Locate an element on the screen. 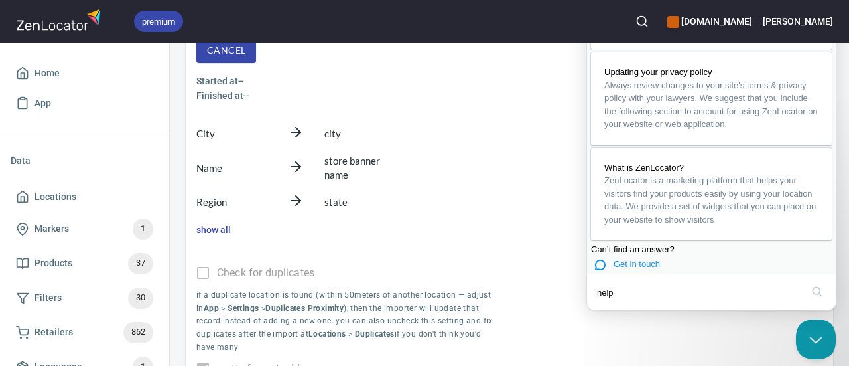 The height and width of the screenshot is (366, 849). section: Get in touch is located at coordinates (124, 251).